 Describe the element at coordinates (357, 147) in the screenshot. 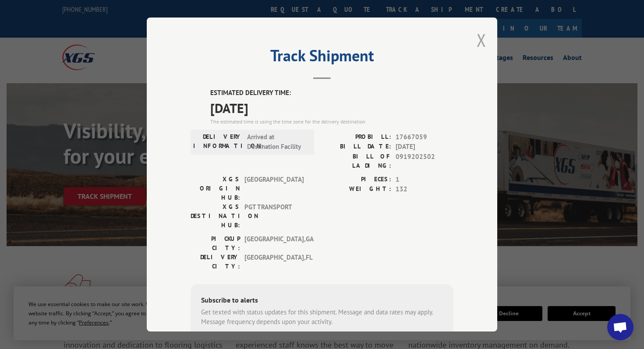

I see `label: BILL DATE:` at that location.